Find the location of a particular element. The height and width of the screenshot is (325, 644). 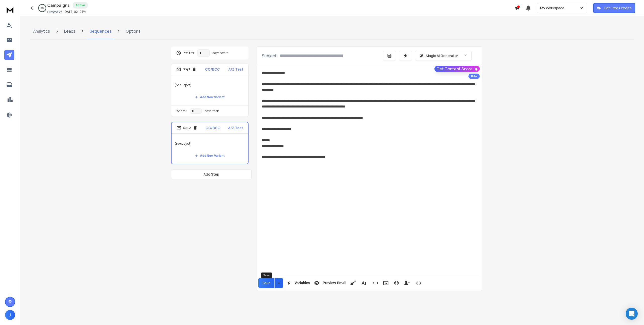

p: Magic AI Generator is located at coordinates (442, 56).